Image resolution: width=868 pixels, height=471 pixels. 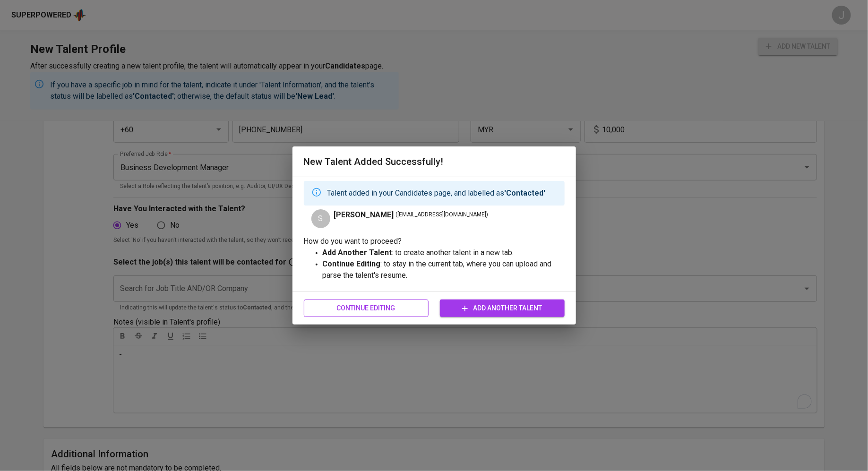 I want to click on p: Talent added in your Candidates page, and labelled as, so click(x=437, y=193).